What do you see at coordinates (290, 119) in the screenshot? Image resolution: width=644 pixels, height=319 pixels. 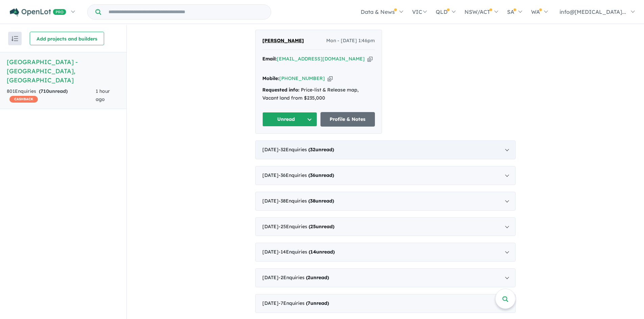 I see `button: Unread` at bounding box center [290, 119].